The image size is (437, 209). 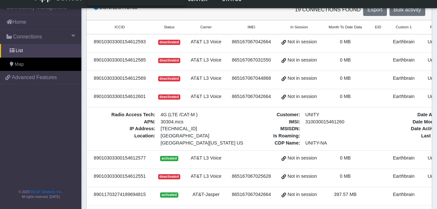 I want to click on button: Export, so click(x=375, y=10).